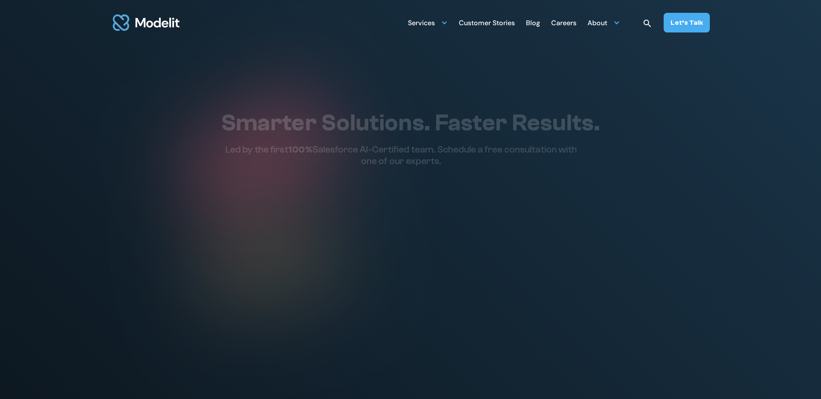 The height and width of the screenshot is (399, 821). I want to click on a: Careers, so click(564, 22).